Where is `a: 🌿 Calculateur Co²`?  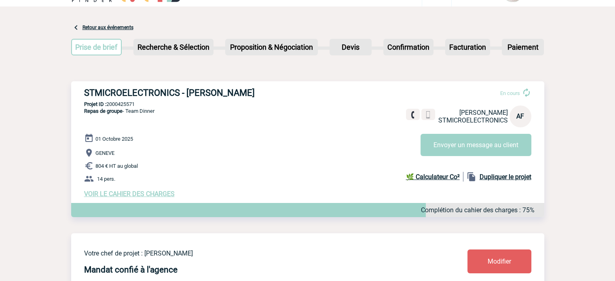 a: 🌿 Calculateur Co² is located at coordinates (434, 177).